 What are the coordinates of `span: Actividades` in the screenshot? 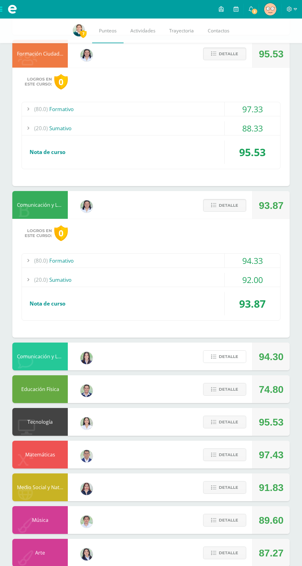 It's located at (143, 31).